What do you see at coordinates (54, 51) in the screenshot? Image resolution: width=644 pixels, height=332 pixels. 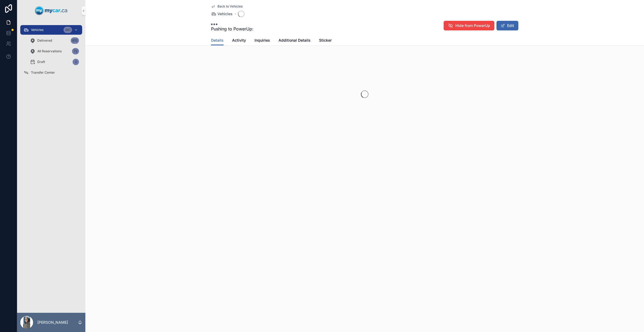 I see `a: All Reservations72` at bounding box center [54, 51].